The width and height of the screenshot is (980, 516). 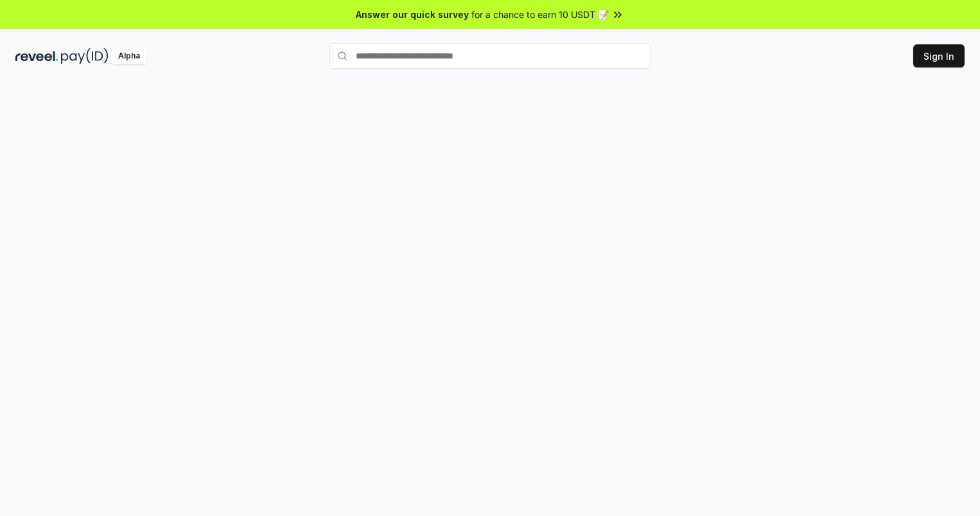 I want to click on div: Alpha, so click(x=129, y=56).